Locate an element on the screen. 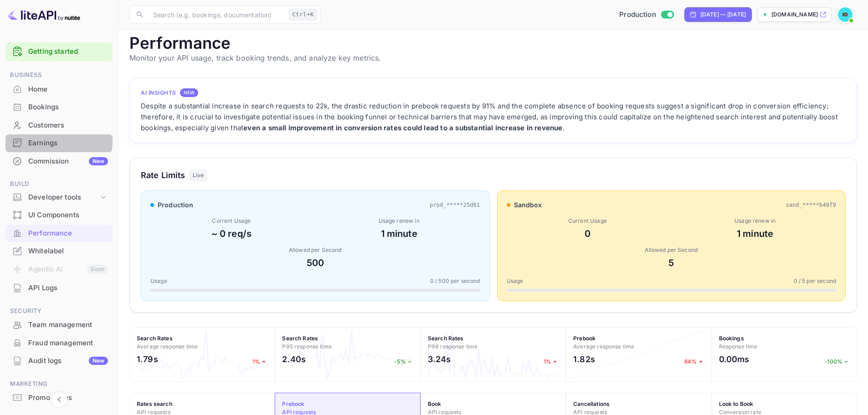  strong: Rates search is located at coordinates (154, 404).